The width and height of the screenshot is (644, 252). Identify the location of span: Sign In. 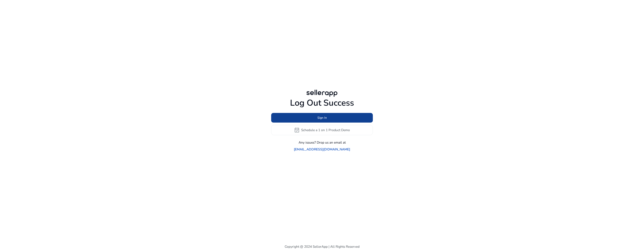
(322, 118).